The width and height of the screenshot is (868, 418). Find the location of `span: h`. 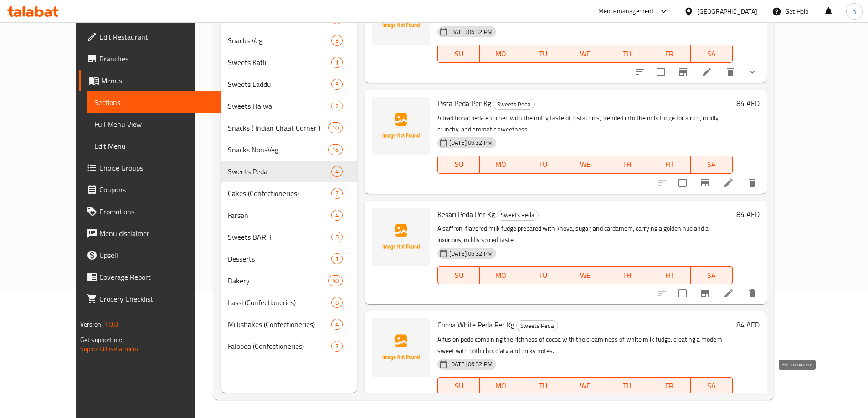

span: h is located at coordinates (854, 11).